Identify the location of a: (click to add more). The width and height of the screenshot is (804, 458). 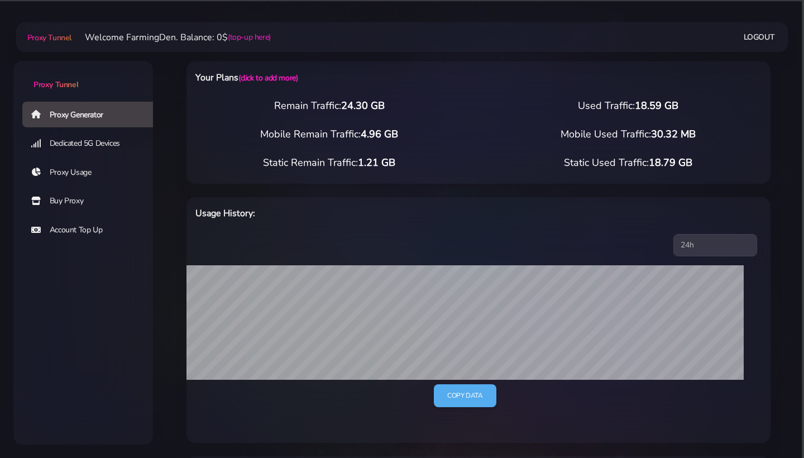
(268, 78).